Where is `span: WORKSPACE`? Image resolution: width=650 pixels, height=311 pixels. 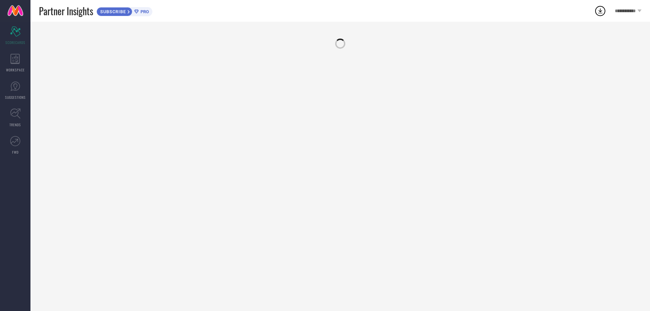
span: WORKSPACE is located at coordinates (15, 70).